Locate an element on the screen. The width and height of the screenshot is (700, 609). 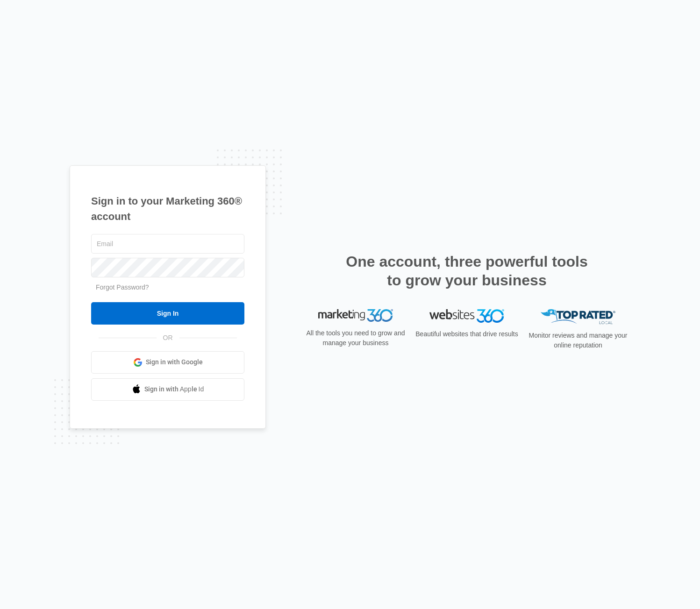
span: Sign in with Google is located at coordinates (174, 362).